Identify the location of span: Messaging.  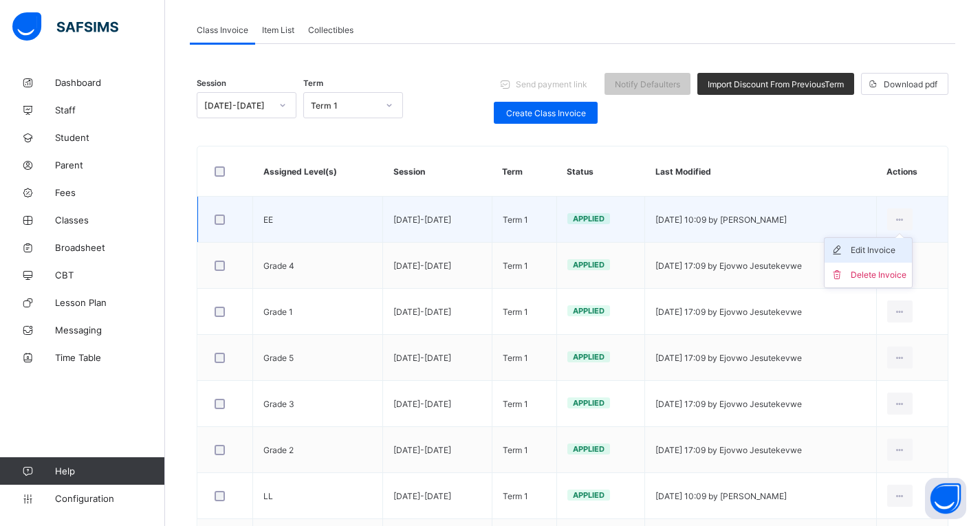
(110, 330).